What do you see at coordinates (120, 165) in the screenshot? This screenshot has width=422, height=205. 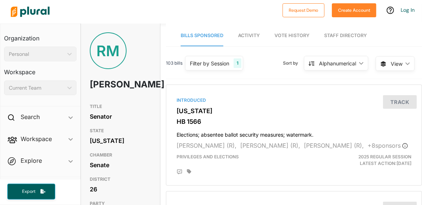 I see `div: Senate` at bounding box center [120, 165].